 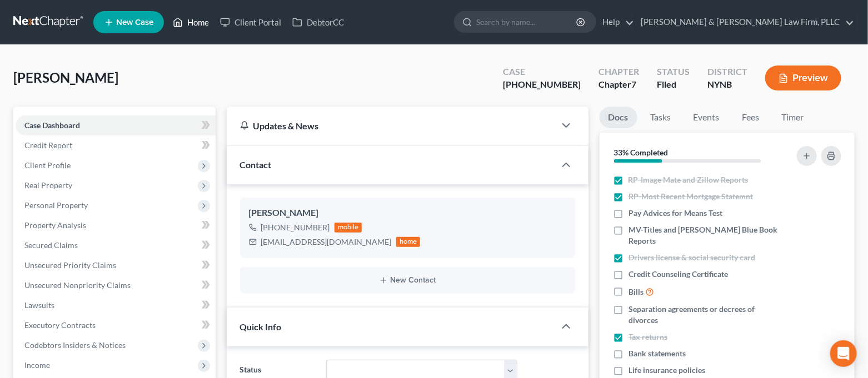 I want to click on span: Drivers license & social security card, so click(x=692, y=258).